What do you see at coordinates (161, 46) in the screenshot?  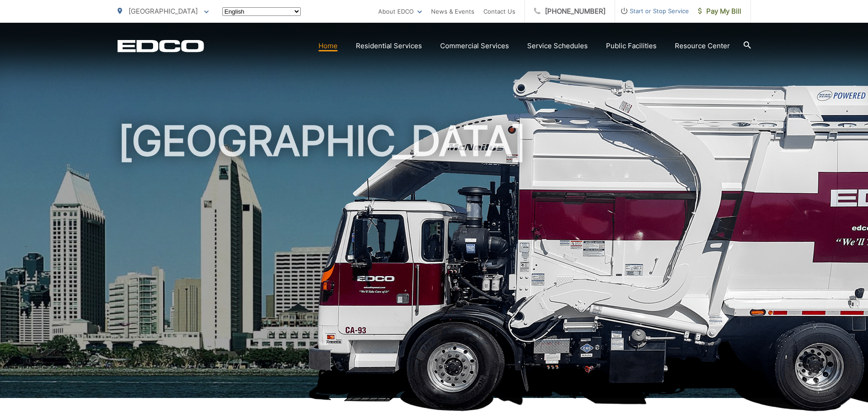 I see `a: EDCD logo. Return to the homepage.` at bounding box center [161, 46].